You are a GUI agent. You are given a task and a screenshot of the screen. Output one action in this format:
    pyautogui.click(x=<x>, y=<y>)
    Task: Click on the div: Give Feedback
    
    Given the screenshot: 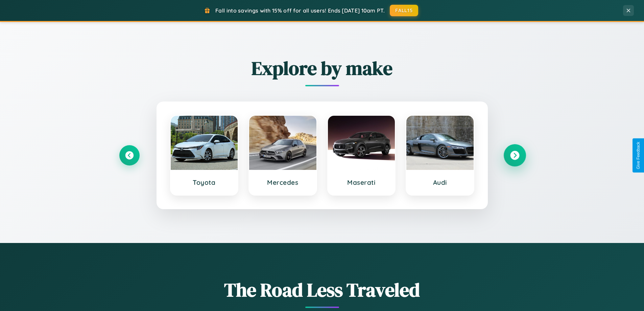 What is the action you would take?
    pyautogui.click(x=638, y=156)
    